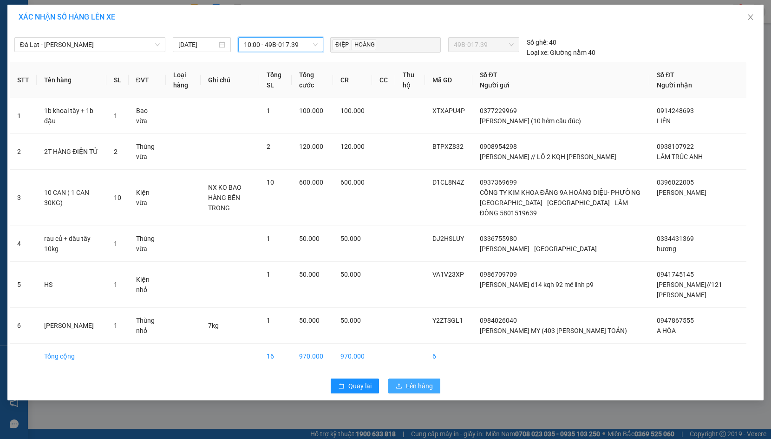 The height and width of the screenshot is (439, 771). Describe the element at coordinates (67, 17) in the screenshot. I see `span: XÁC NHẬN SỐ HÀNG LÊN XE` at that location.